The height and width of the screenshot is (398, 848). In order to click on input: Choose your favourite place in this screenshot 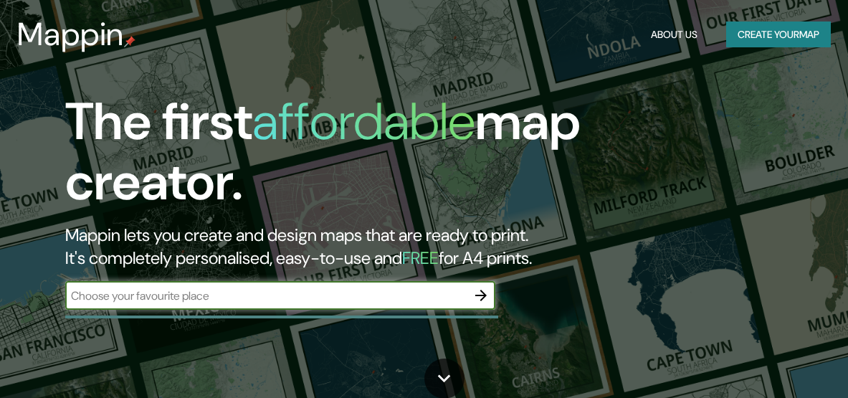, I will do `click(266, 295)`.